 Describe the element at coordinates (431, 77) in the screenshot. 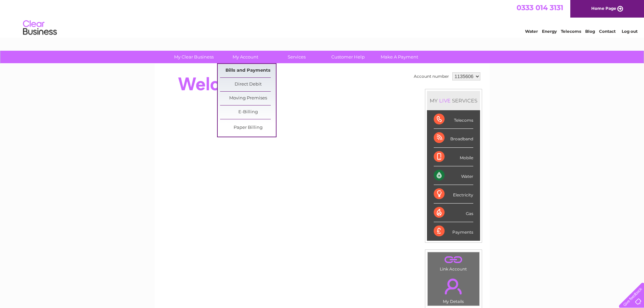

I see `td: Account number` at that location.